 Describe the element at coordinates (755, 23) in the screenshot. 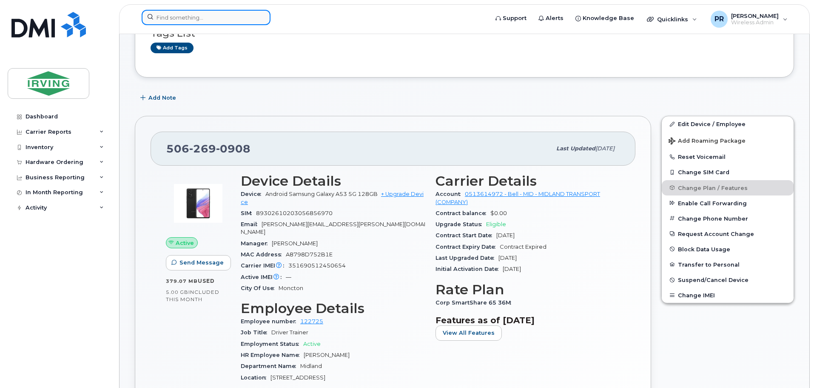

I see `span: Wireless Admin` at that location.